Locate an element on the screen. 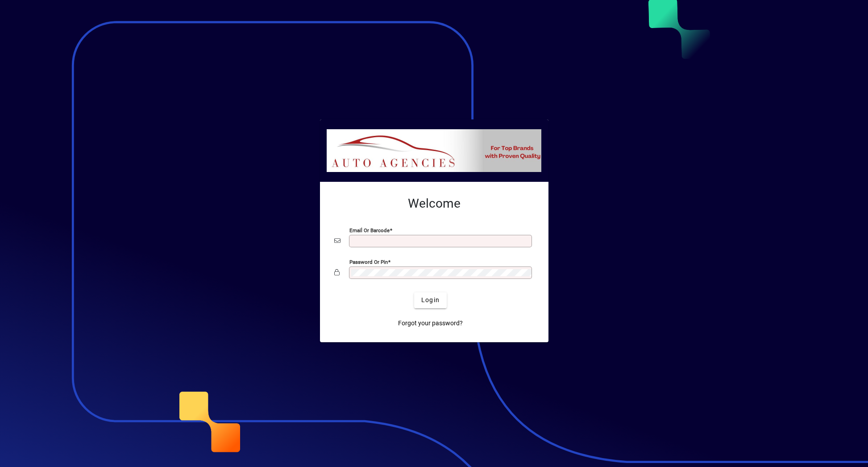  span: Forgot your password? is located at coordinates (430, 323).